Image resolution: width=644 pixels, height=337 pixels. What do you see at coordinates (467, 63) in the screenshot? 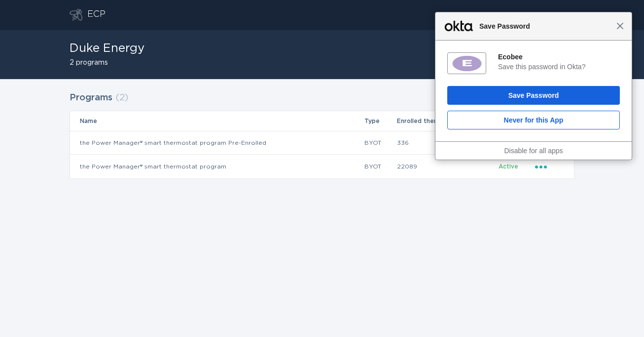
I see `img: 4WkwTMAAAAGSURBVAMA4pL5s6OVNoEAAAAASUVORK5CYII=` at bounding box center [467, 63].